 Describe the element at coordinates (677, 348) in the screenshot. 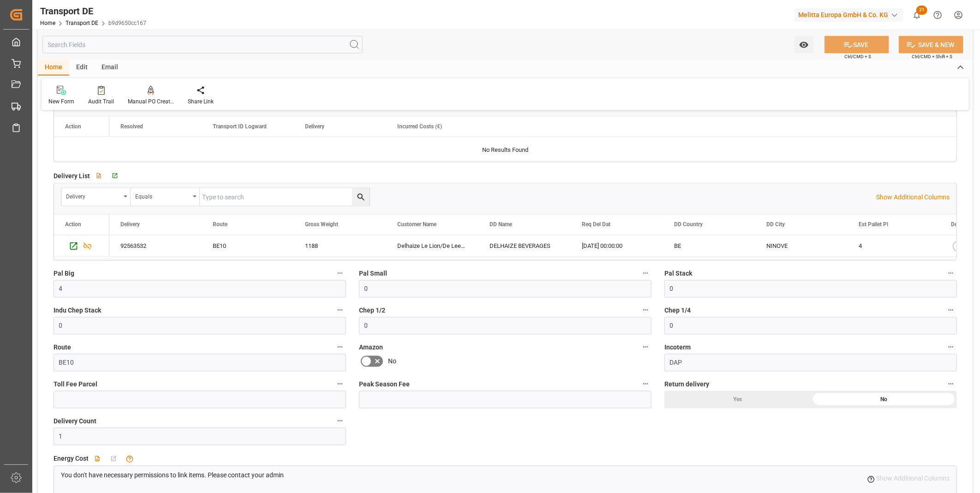

I see `span: Incoterm` at that location.